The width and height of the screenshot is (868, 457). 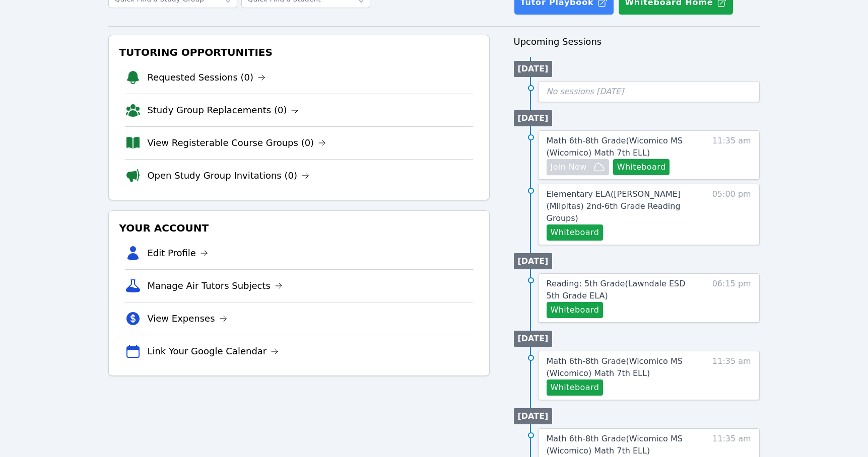 What do you see at coordinates (299, 52) in the screenshot?
I see `h3: Tutoring Opportunities` at bounding box center [299, 52].